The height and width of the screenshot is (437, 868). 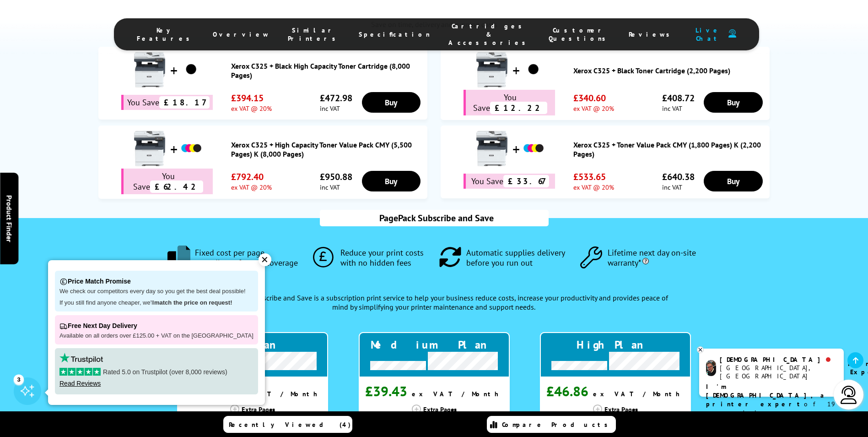 What do you see at coordinates (327, 70) in the screenshot?
I see `a: Xerox C325 + Black High Capacity Toner Cartridge (8,000 Pages)` at bounding box center [327, 70].